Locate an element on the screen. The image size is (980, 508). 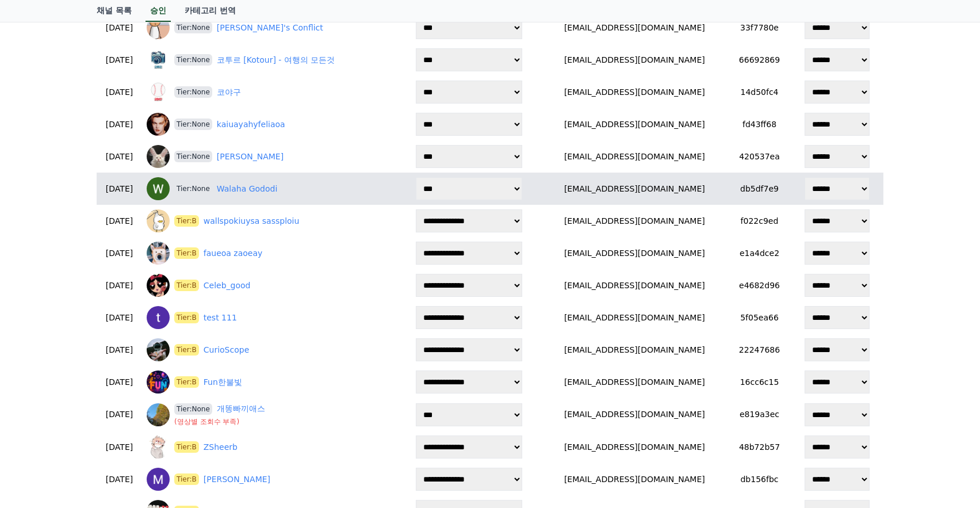
td: 66692869 is located at coordinates (759, 60).